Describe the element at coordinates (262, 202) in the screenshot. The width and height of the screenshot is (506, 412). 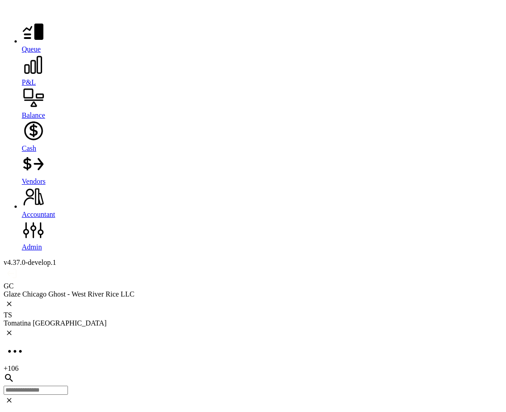
I see `a: Accountant` at that location.